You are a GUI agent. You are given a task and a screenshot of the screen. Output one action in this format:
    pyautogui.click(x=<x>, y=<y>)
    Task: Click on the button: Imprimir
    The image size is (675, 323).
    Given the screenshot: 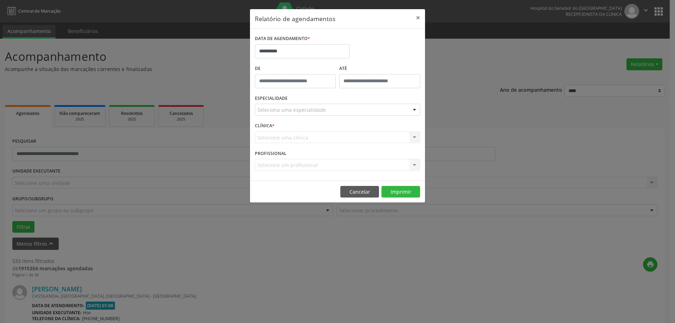 What is the action you would take?
    pyautogui.click(x=401, y=192)
    